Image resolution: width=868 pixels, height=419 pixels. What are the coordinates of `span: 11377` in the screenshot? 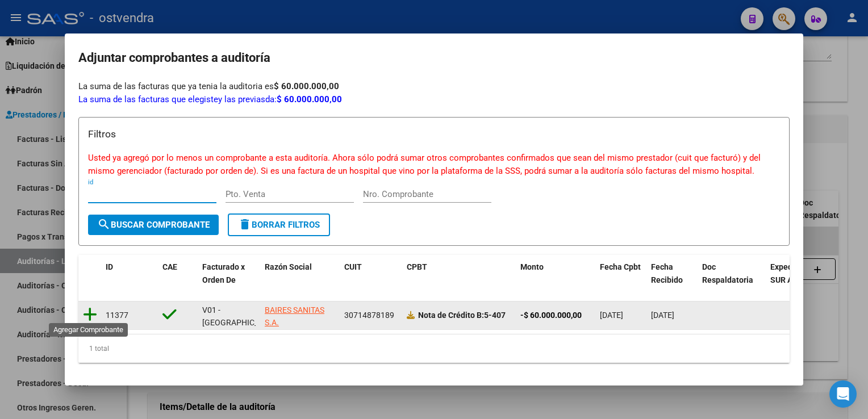 It's located at (117, 315).